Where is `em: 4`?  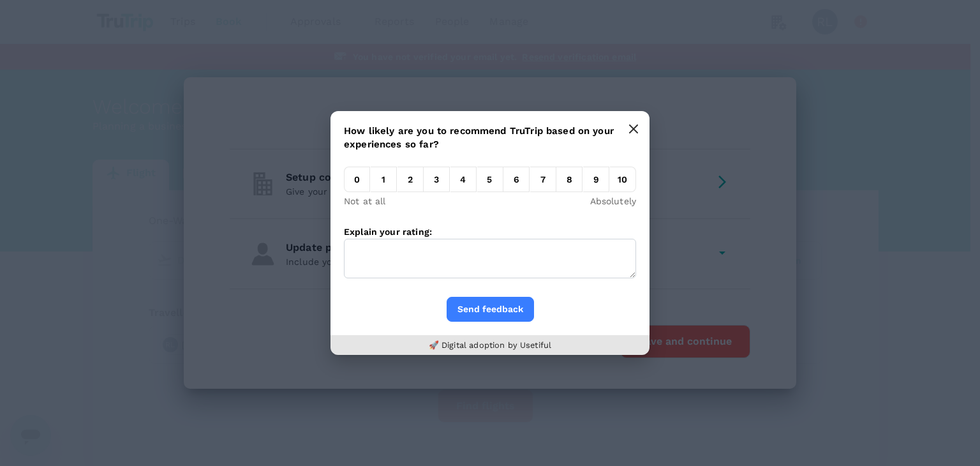 em: 4 is located at coordinates (463, 179).